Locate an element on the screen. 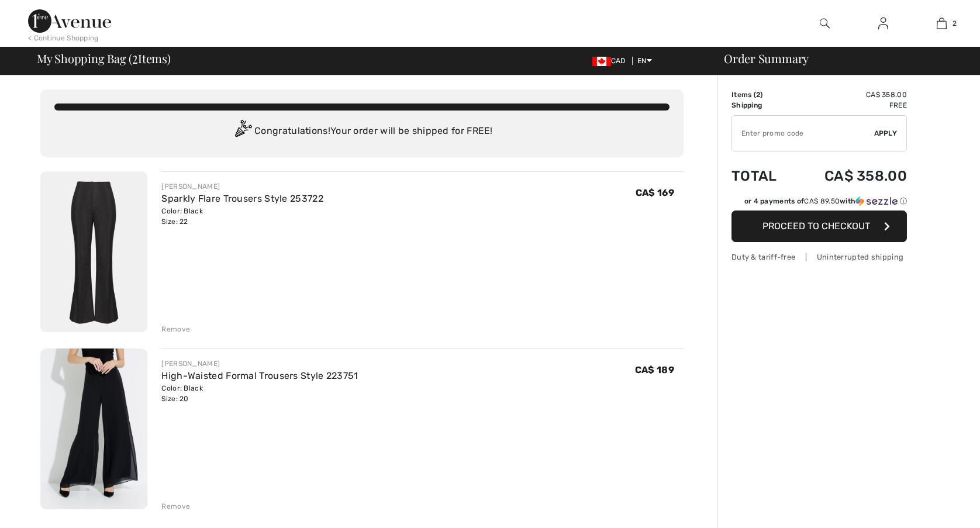  div: Order Summary is located at coordinates (841, 58).